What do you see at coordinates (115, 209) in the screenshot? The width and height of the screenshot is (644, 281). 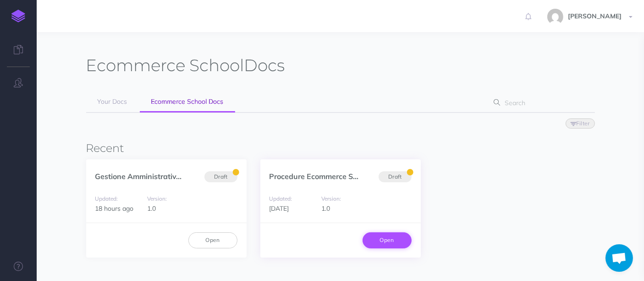 I see `span: 18 hours ago` at bounding box center [115, 209].